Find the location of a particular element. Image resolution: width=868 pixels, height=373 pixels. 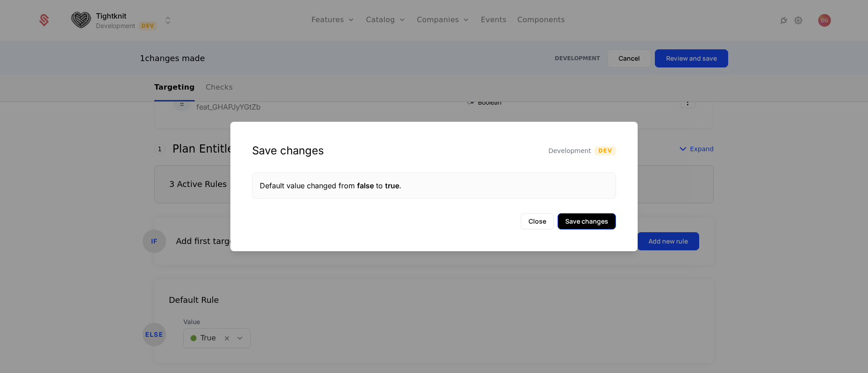

button: Close is located at coordinates (537, 221).